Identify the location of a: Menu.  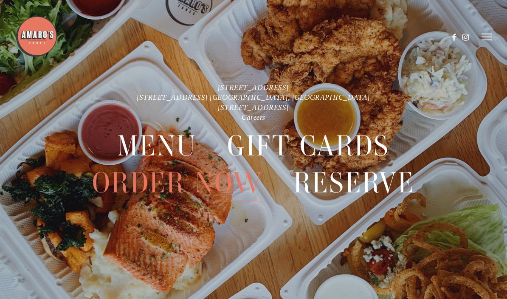
(157, 146).